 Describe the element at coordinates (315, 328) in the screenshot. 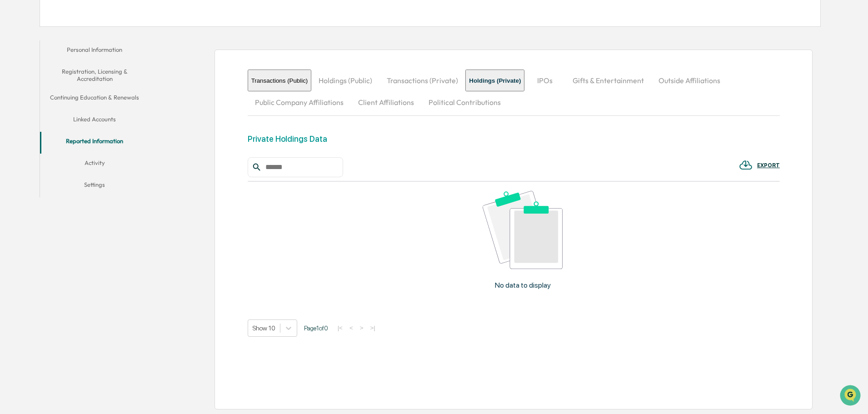

I see `span: Page 1 of 0` at that location.